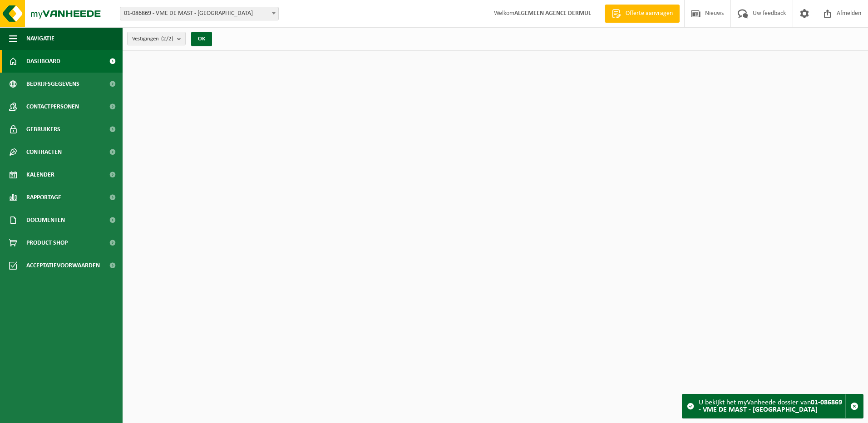 This screenshot has height=423, width=868. Describe the element at coordinates (201, 39) in the screenshot. I see `button: OK` at that location.